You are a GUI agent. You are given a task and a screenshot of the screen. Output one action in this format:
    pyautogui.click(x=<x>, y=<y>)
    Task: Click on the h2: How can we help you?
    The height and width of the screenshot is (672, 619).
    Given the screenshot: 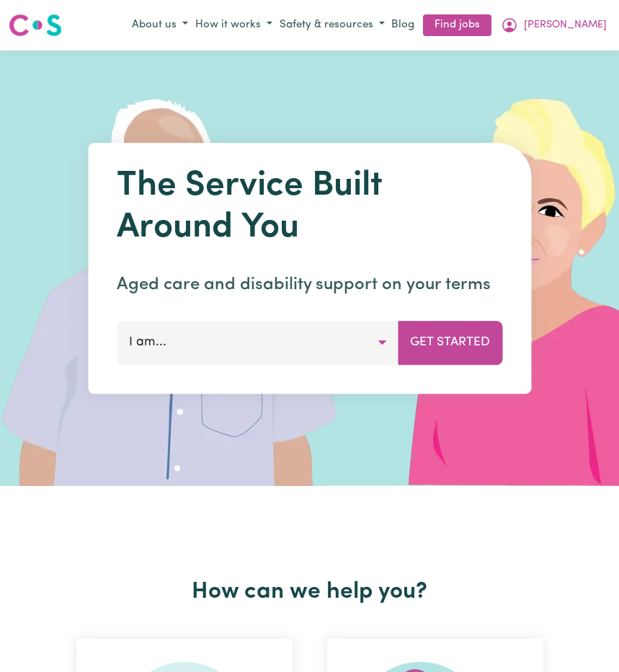 What is the action you would take?
    pyautogui.click(x=310, y=592)
    